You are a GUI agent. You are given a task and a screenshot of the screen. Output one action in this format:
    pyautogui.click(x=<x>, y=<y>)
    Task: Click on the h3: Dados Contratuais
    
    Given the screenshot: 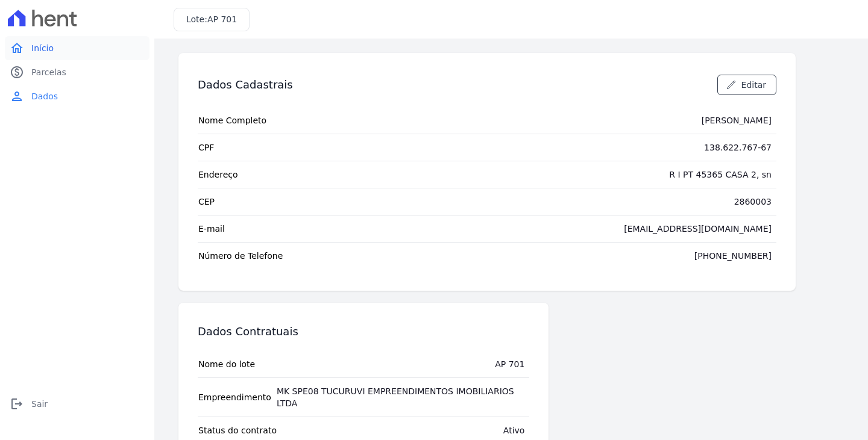 What is the action you would take?
    pyautogui.click(x=248, y=332)
    